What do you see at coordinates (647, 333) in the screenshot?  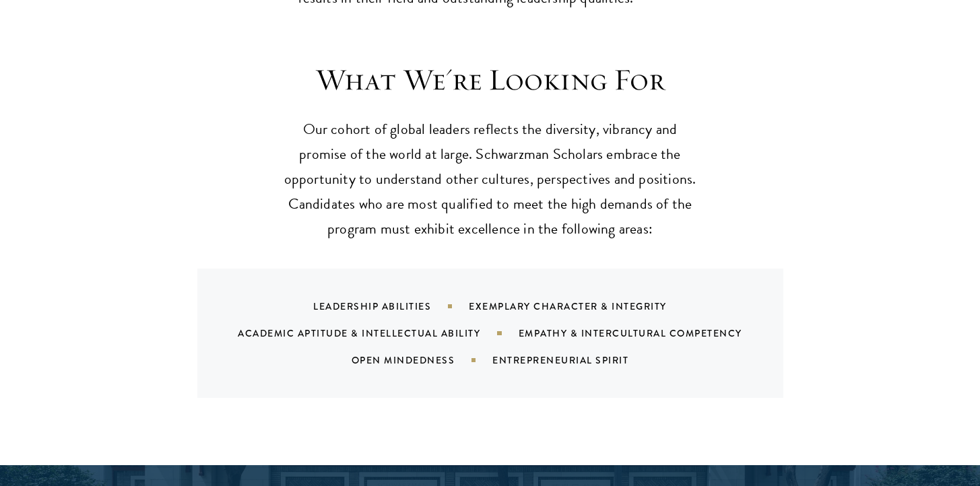 I see `div: Empathy & Intercultural Competency` at bounding box center [647, 333].